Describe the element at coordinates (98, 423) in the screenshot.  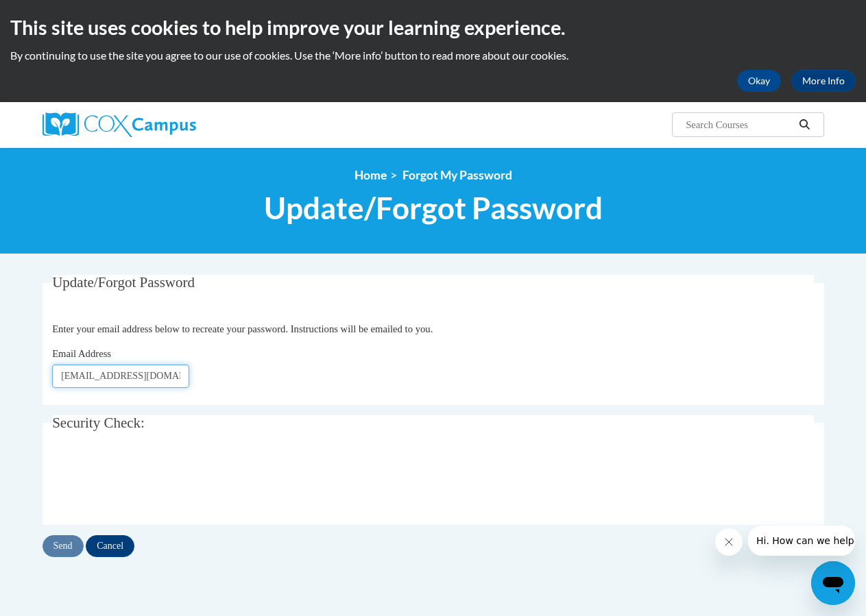
I see `span: Security Check:` at that location.